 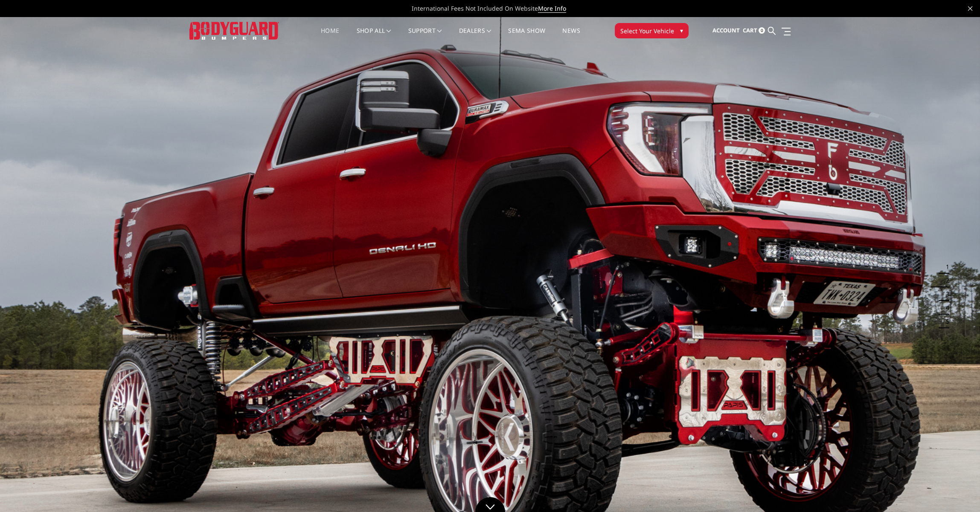 I want to click on button: 2 of 5, so click(x=945, y=280).